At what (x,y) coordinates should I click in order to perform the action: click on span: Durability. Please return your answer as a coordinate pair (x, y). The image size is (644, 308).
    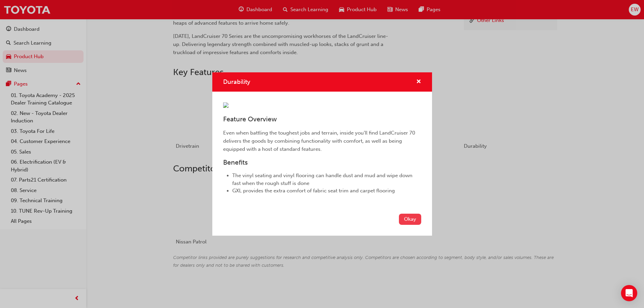
    Looking at the image, I should click on (237, 82).